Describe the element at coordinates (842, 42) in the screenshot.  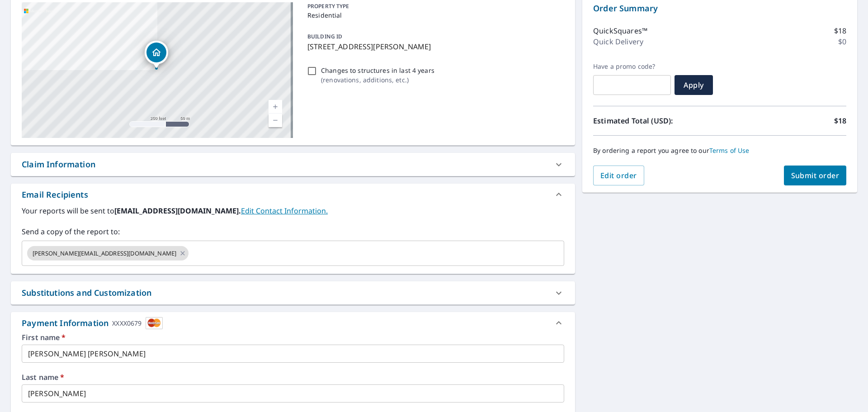
I see `p: $0` at that location.